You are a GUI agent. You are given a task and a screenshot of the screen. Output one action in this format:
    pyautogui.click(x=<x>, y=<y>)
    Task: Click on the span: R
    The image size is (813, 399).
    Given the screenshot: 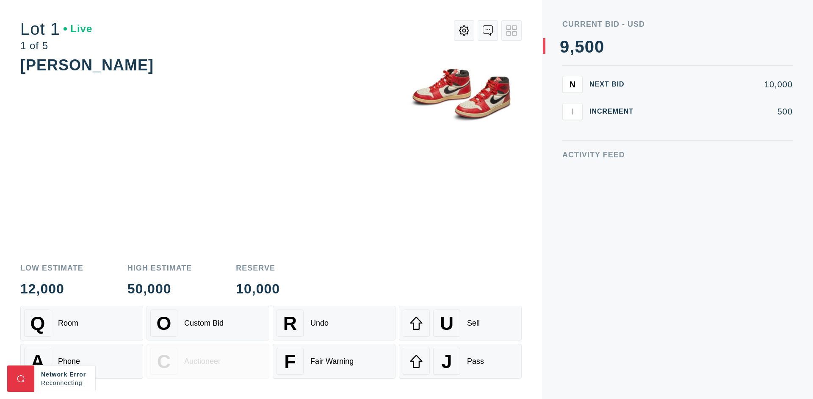 What is the action you would take?
    pyautogui.click(x=290, y=323)
    